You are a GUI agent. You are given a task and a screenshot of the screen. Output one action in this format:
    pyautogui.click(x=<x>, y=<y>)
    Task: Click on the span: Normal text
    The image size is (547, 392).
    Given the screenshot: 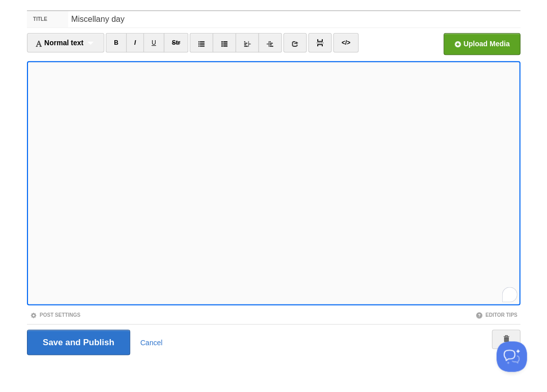 What is the action you would take?
    pyautogui.click(x=59, y=43)
    